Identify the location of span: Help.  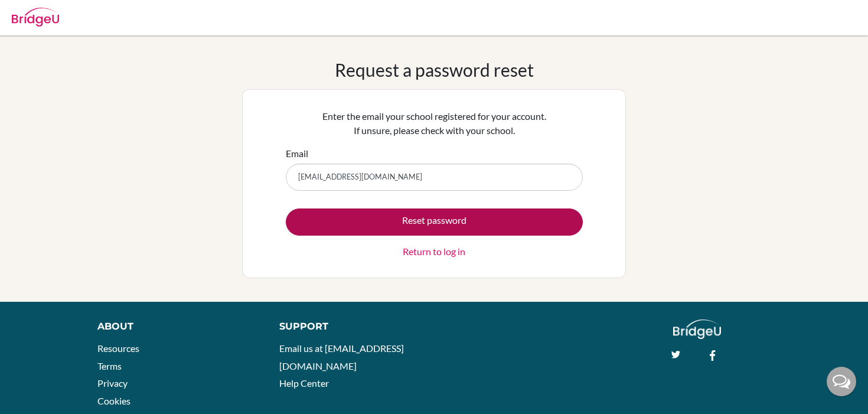
(39, 13).